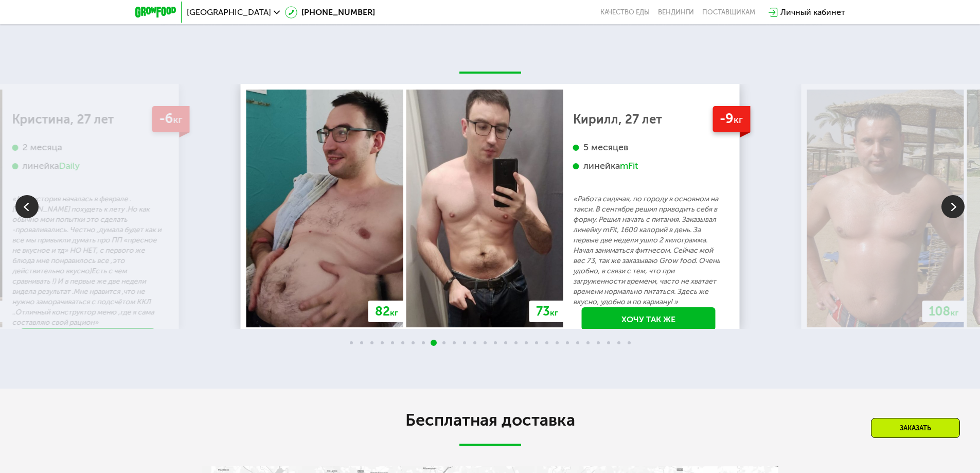 This screenshot has height=473, width=980. Describe the element at coordinates (88, 147) in the screenshot. I see `div: 2 месяца` at that location.